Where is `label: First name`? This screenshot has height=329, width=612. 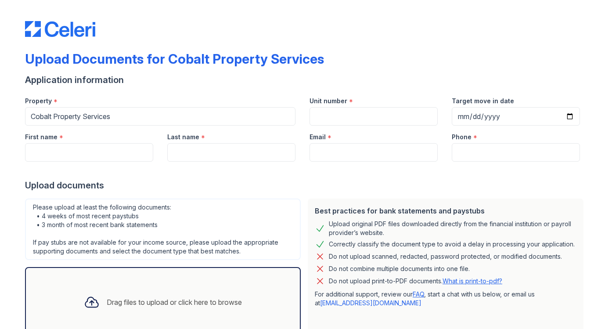 label: First name is located at coordinates (41, 137).